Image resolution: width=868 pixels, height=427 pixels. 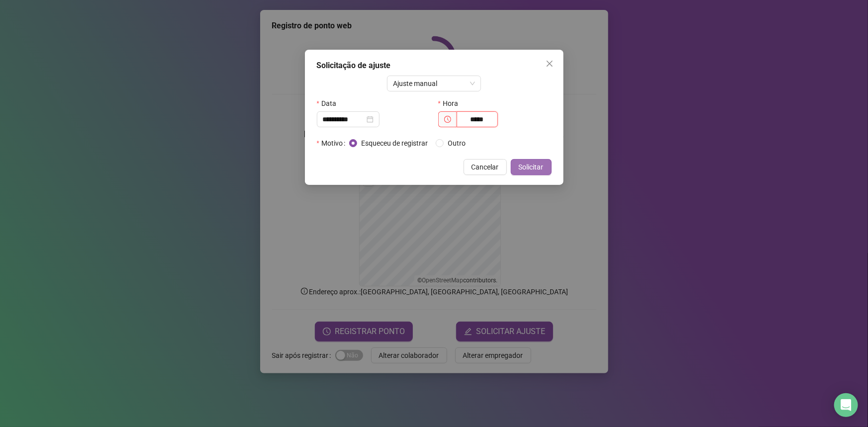 I want to click on span: close, so click(x=549, y=64).